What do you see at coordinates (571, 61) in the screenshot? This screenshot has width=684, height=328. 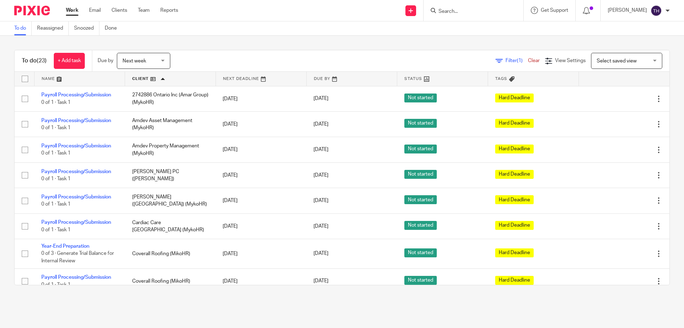 I see `span: View Settings` at bounding box center [571, 61].